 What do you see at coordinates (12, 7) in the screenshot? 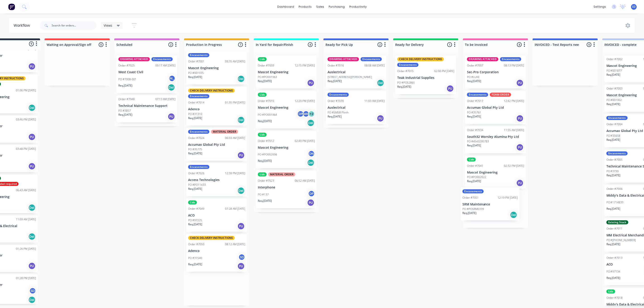
I see `img: Factory` at bounding box center [12, 7].